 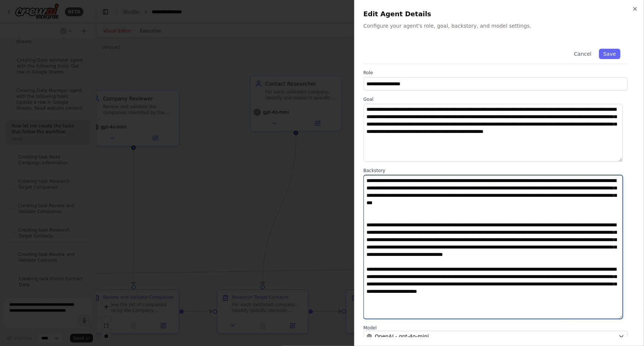 I want to click on p: Configure your agent's role, goal, backstory, and model settings., so click(x=500, y=26).